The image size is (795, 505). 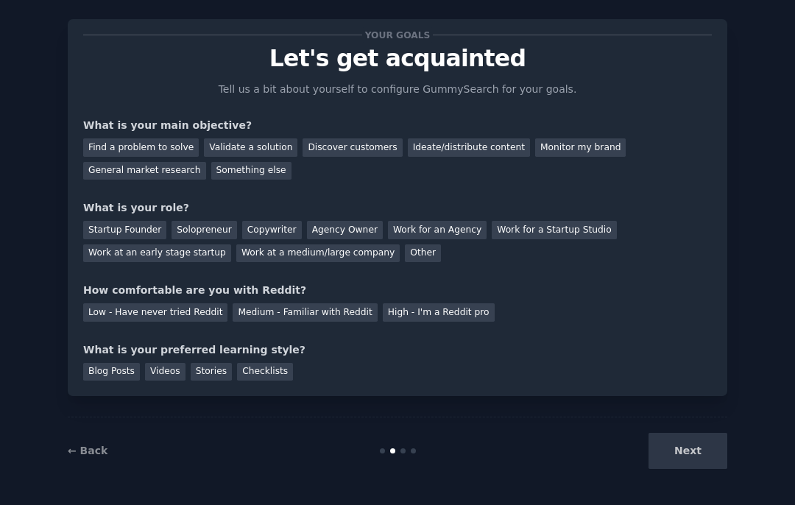 What do you see at coordinates (397, 89) in the screenshot?
I see `p: Tell us a bit about yourself to configure GummySearch for your goals.` at bounding box center [397, 89].